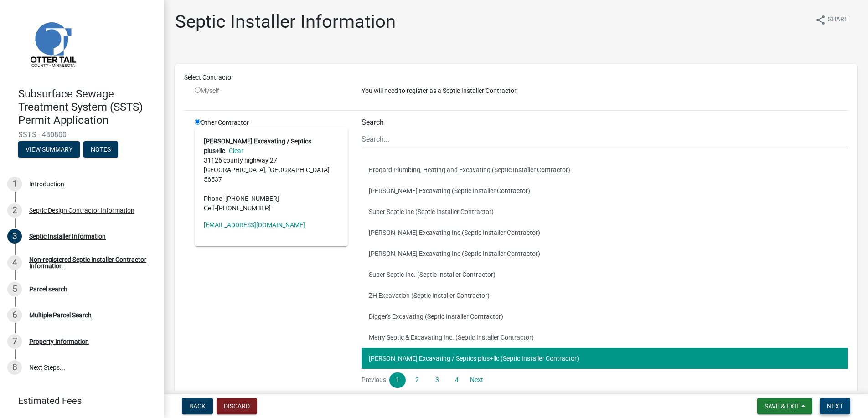  What do you see at coordinates (831, 20) in the screenshot?
I see `button: shareShare` at bounding box center [831, 20].